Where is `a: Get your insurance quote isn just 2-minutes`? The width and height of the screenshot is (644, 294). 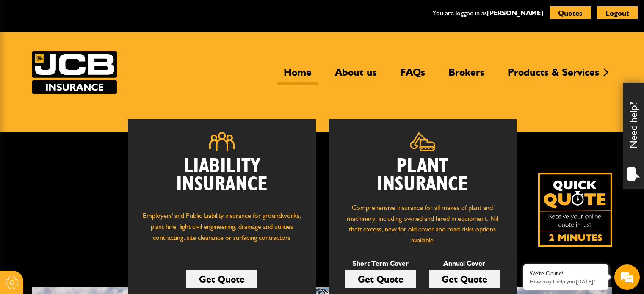
a: Get your insurance quote isn just 2-minutes is located at coordinates (575, 209).